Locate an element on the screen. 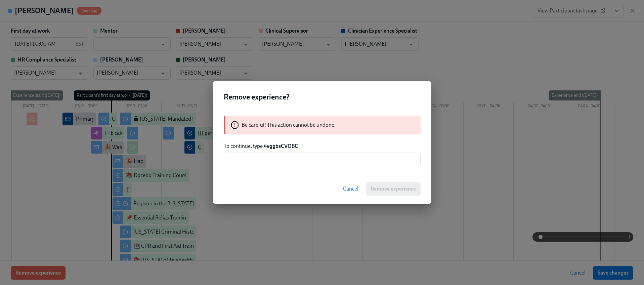 This screenshot has width=644, height=285. p: Be careful! This action cannot be undone. is located at coordinates (289, 125).